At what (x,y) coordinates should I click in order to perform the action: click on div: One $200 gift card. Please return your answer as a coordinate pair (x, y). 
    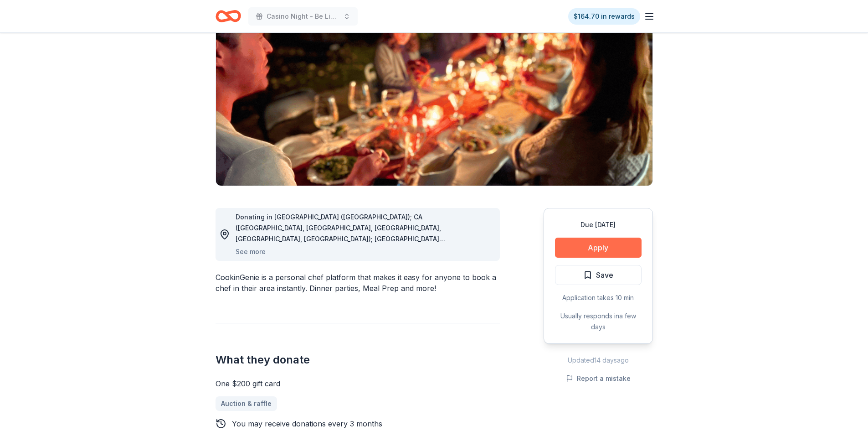
    Looking at the image, I should click on (358, 383).